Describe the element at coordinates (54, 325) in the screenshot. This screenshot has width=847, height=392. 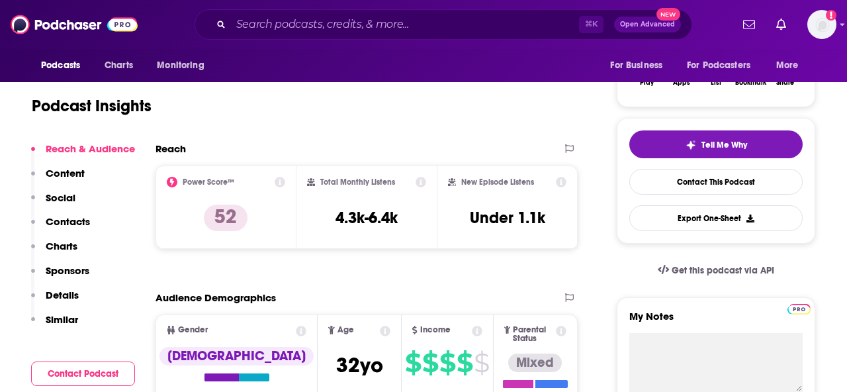
I see `button: Similar` at that location.